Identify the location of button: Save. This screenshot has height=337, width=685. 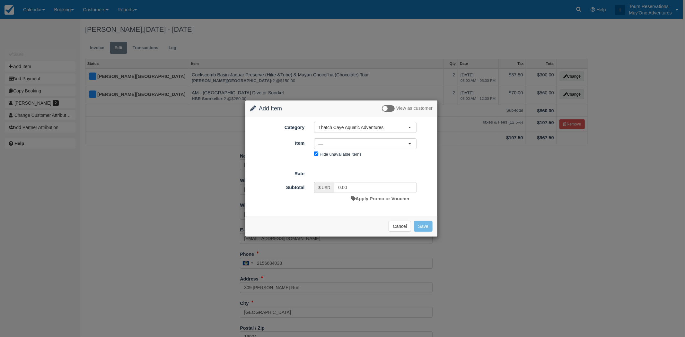
(423, 226).